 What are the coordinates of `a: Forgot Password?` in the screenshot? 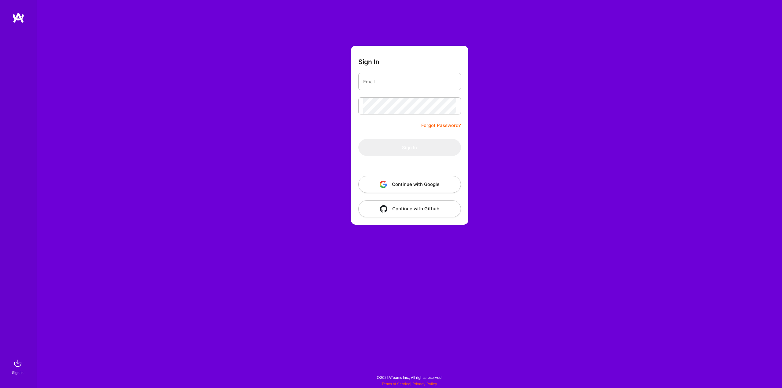 It's located at (441, 126).